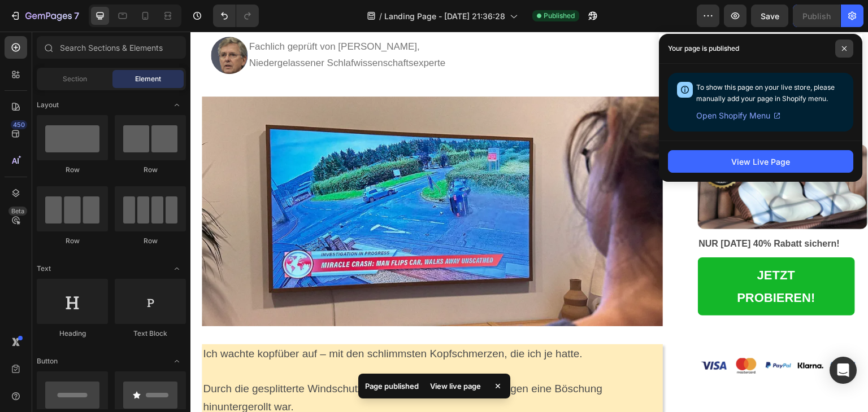 This screenshot has height=412, width=868. I want to click on p: 7, so click(76, 16).